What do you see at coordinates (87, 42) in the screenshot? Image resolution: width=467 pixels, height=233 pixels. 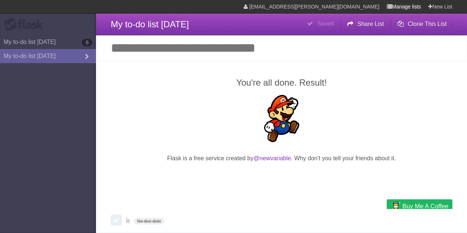 I see `b: 6` at bounding box center [87, 42].